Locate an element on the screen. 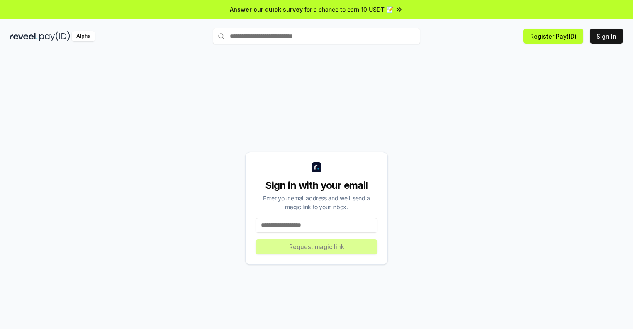  img: logo_small is located at coordinates (316, 167).